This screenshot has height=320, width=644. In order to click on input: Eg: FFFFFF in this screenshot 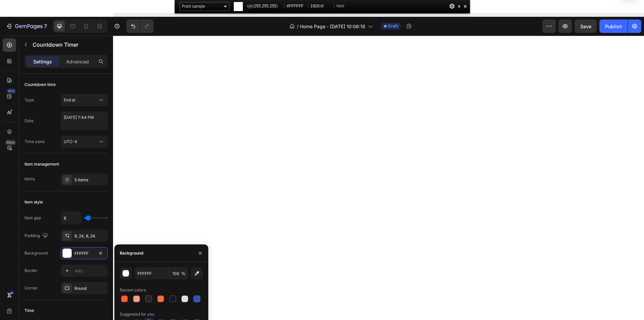, I will do `click(152, 273)`.